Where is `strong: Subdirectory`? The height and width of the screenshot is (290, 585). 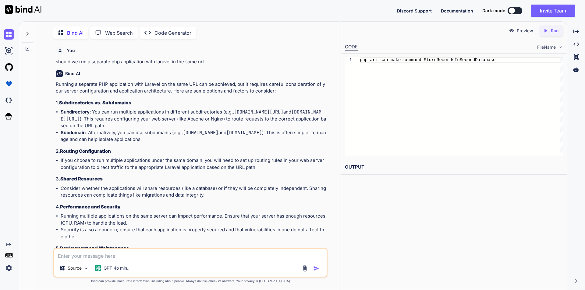 strong: Subdirectory is located at coordinates (75, 112).